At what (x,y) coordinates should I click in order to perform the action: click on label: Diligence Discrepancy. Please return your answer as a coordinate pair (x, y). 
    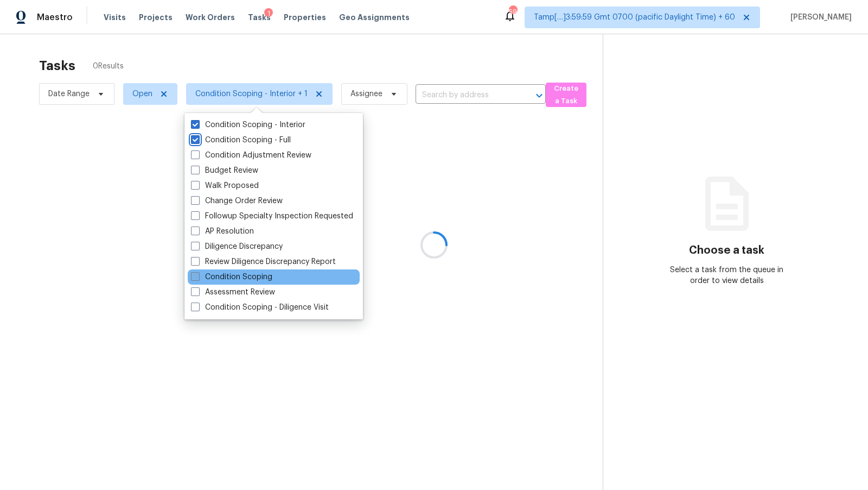
    Looking at the image, I should click on (236, 247).